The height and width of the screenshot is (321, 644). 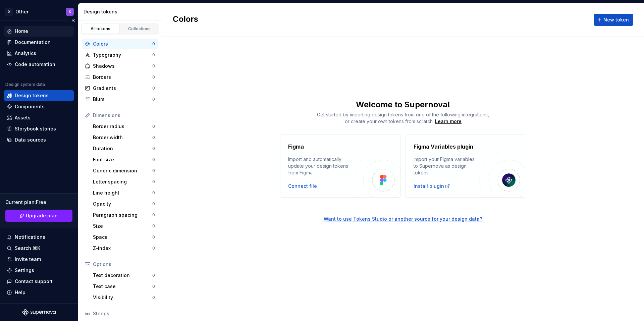 I want to click on div: Search ⌘K, so click(x=28, y=248).